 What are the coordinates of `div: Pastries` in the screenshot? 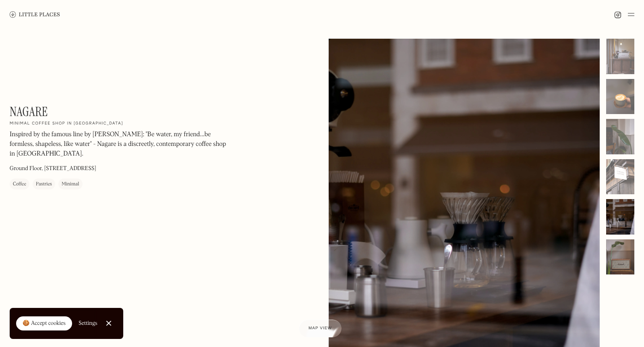 It's located at (44, 185).